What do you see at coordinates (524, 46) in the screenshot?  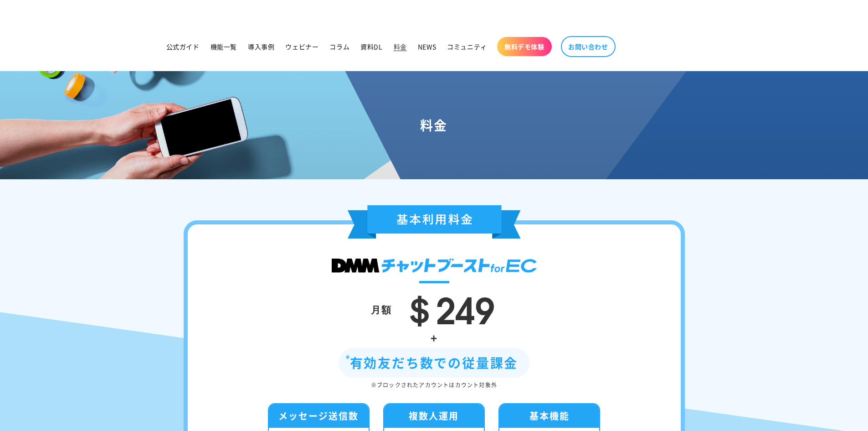 I see `span: 無料デモ体験` at bounding box center [524, 46].